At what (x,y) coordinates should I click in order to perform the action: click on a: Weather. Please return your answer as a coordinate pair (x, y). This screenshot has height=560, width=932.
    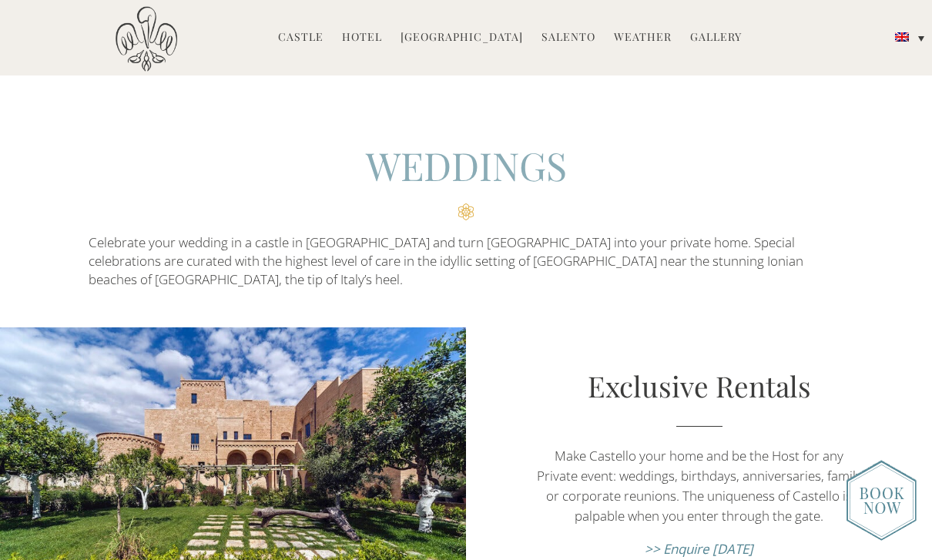
    Looking at the image, I should click on (642, 37).